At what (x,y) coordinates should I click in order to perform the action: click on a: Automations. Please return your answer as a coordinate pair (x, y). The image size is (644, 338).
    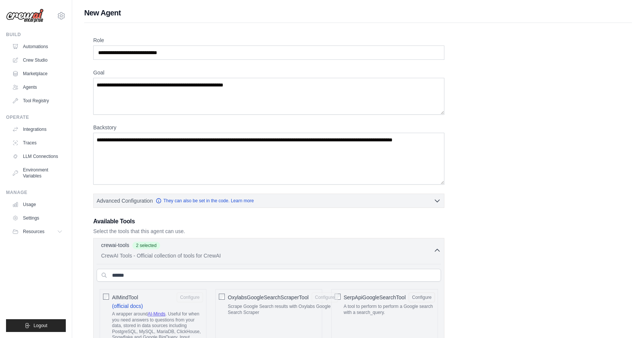
    Looking at the image, I should click on (37, 46).